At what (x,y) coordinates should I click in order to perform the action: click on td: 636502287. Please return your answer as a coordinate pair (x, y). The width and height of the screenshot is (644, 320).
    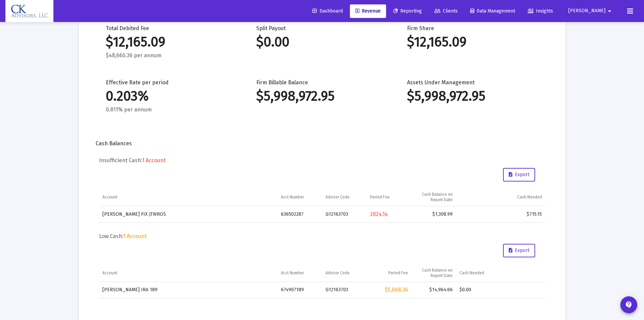
    Looking at the image, I should click on (300, 215).